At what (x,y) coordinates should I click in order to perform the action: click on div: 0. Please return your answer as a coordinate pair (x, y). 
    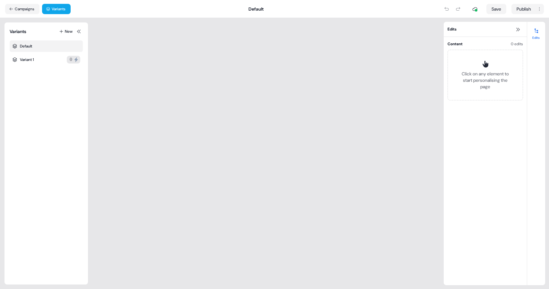
    Looking at the image, I should click on (71, 60).